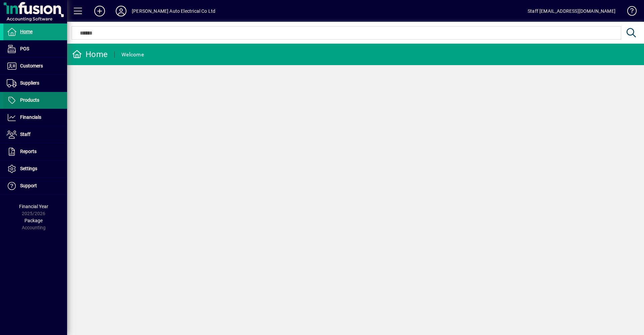 The image size is (644, 335). What do you see at coordinates (35, 49) in the screenshot?
I see `a: POS` at bounding box center [35, 49].